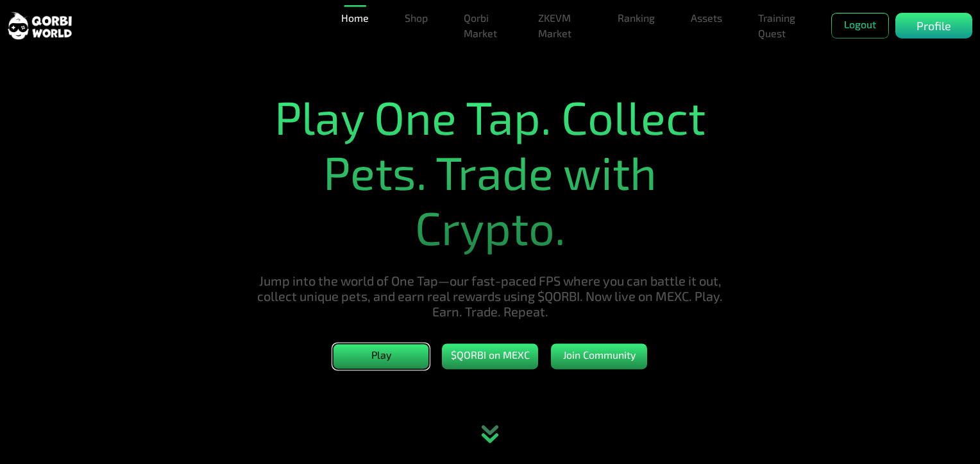 This screenshot has height=464, width=980. Describe the element at coordinates (490, 172) in the screenshot. I see `h1: Play One Tap. Collect Pets. Trade with Crypto.` at that location.